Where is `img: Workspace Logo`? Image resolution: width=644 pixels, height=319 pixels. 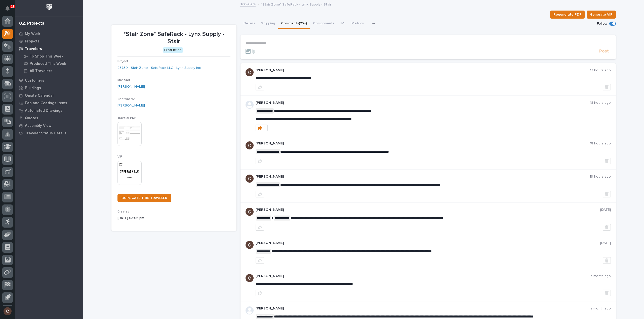 img: Workspace Logo is located at coordinates (49, 7).